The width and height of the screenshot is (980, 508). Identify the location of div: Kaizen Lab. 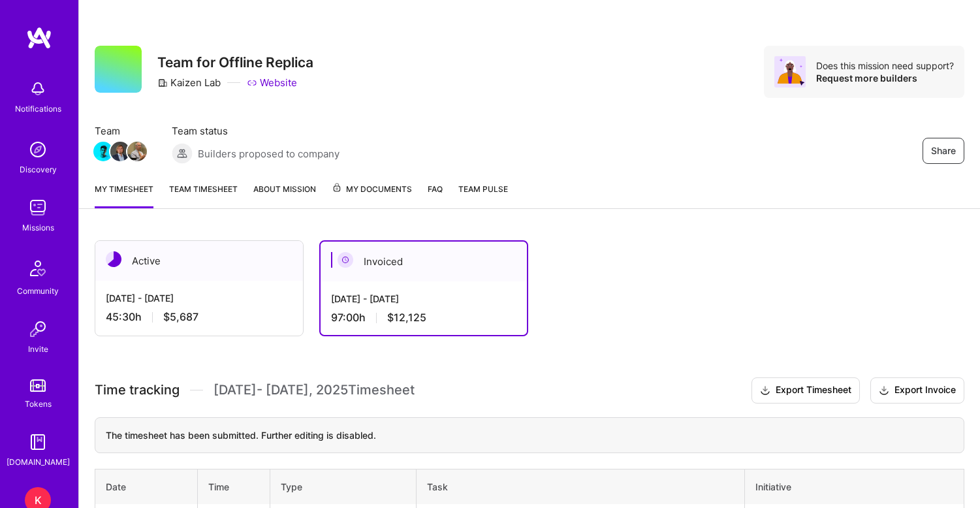
(189, 82).